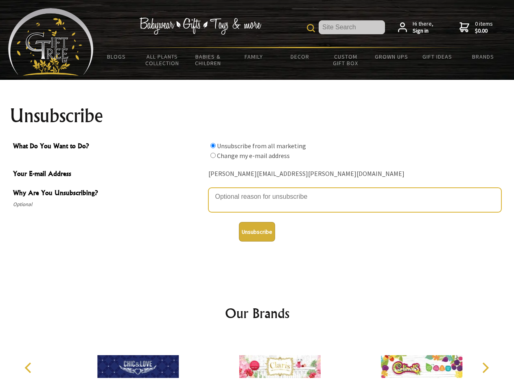 The height and width of the screenshot is (391, 514). What do you see at coordinates (476, 27) in the screenshot?
I see `a: 0 items$0.00` at bounding box center [476, 27].